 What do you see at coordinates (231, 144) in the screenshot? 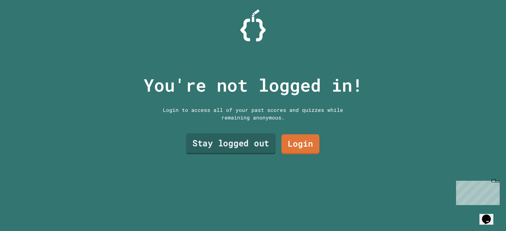
I see `a: Stay logged out` at bounding box center [231, 144].